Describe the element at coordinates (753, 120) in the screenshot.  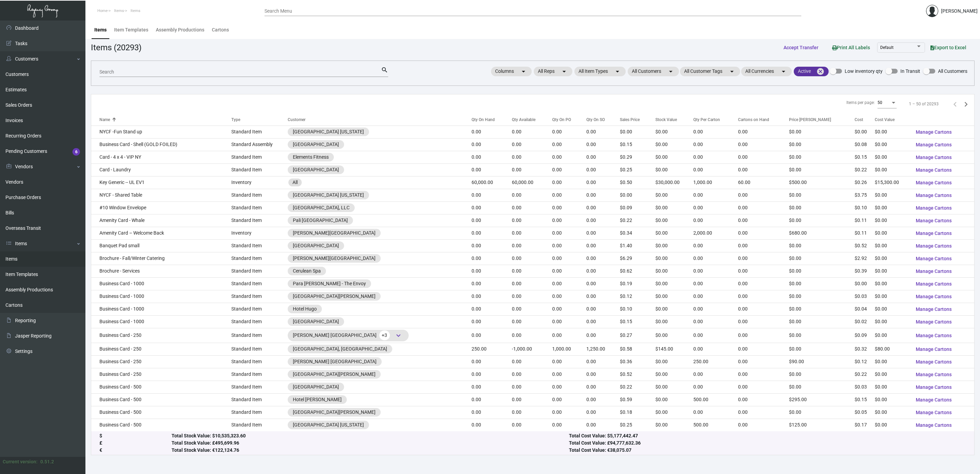
I see `div: Cartons on Hand` at that location.